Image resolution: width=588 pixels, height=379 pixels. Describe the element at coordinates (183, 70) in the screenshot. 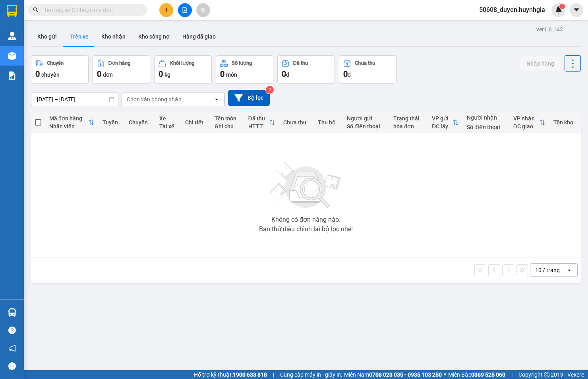

I see `button: Khối lượng0kg` at that location.